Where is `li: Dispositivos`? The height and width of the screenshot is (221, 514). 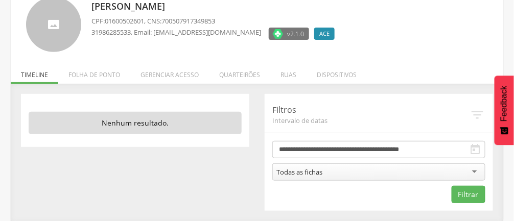 li: Dispositivos is located at coordinates (337, 72).